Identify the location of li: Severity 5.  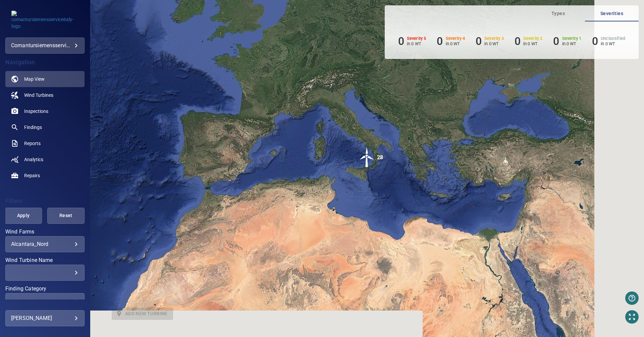
(412, 41).